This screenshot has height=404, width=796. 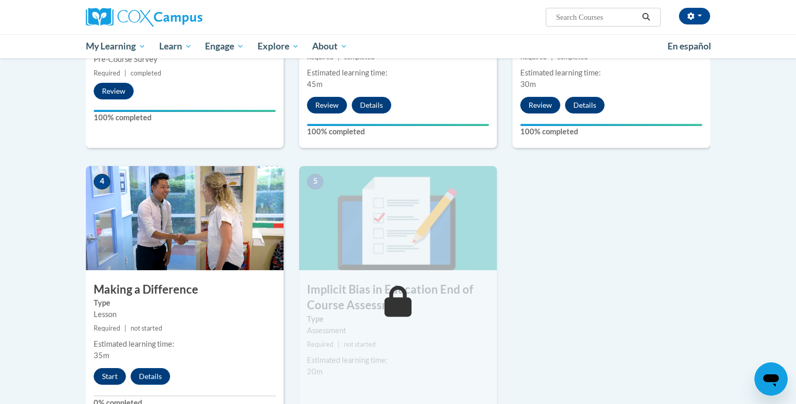 What do you see at coordinates (689, 46) in the screenshot?
I see `span: En español` at bounding box center [689, 46].